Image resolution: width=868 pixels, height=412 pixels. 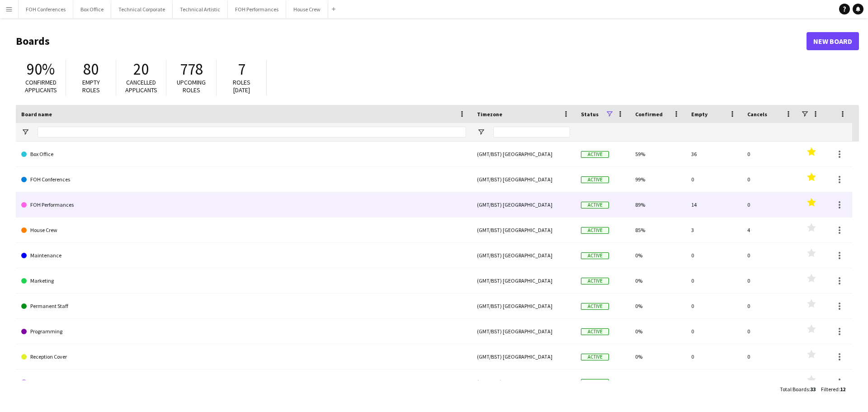 I want to click on span: 80, so click(x=90, y=69).